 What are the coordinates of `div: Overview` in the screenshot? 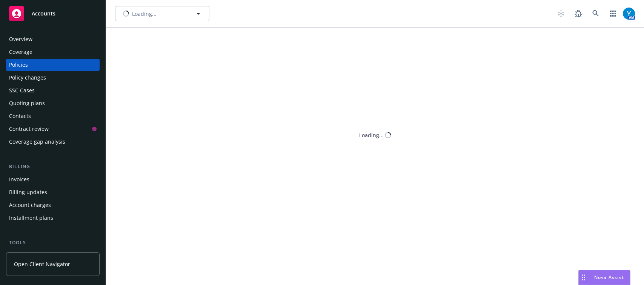 It's located at (21, 39).